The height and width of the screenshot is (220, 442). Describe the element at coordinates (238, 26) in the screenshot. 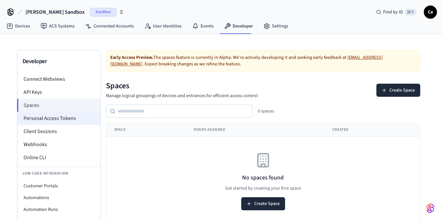

I see `a: Developer` at that location.